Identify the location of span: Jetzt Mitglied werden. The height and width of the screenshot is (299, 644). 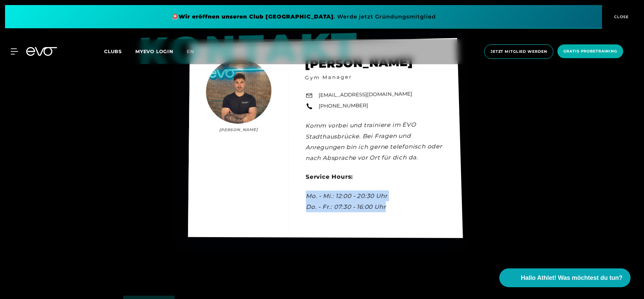
(519, 51).